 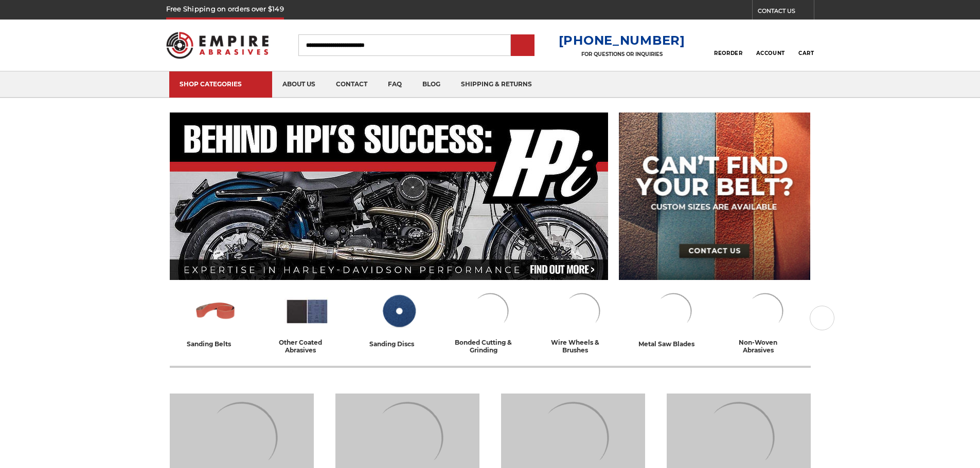 I want to click on a: bonded cutting & grinding, so click(x=490, y=322).